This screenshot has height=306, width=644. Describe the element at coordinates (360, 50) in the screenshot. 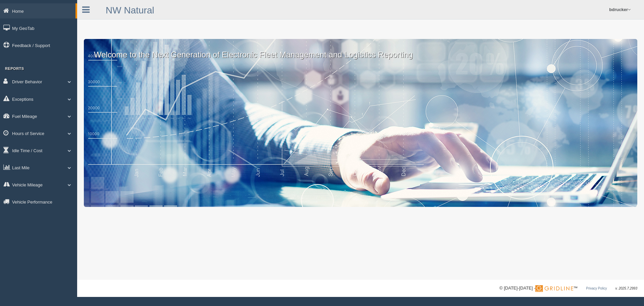

I see `p: Welcome to the Next Generation of Electronic Fleet Management and Logistics Reporting` at that location.